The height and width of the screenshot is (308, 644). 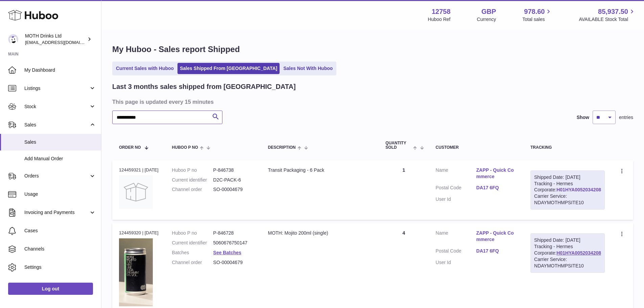 What do you see at coordinates (60, 267) in the screenshot?
I see `span: Settings` at bounding box center [60, 267].